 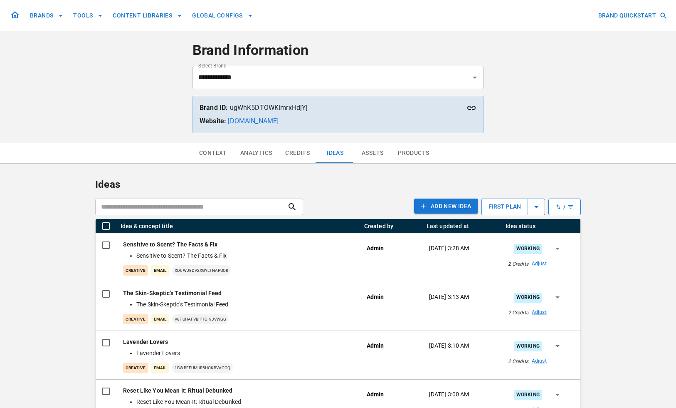 I want to click on p: Sensitive to Scent? The Facts & Fix, so click(x=238, y=244).